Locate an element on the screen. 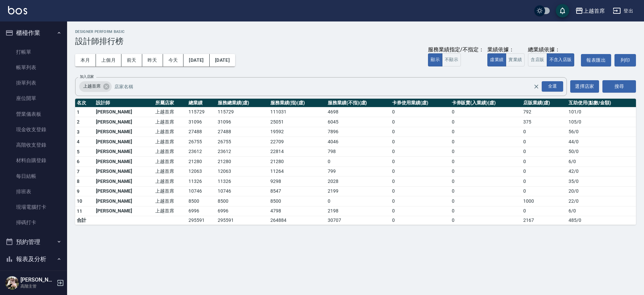 This screenshot has width=644, height=295. a: 帳單列表 is located at coordinates (33, 68).